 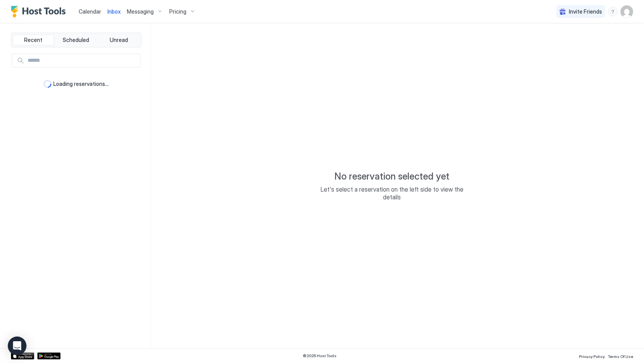 I want to click on div: tab-group, so click(x=76, y=40).